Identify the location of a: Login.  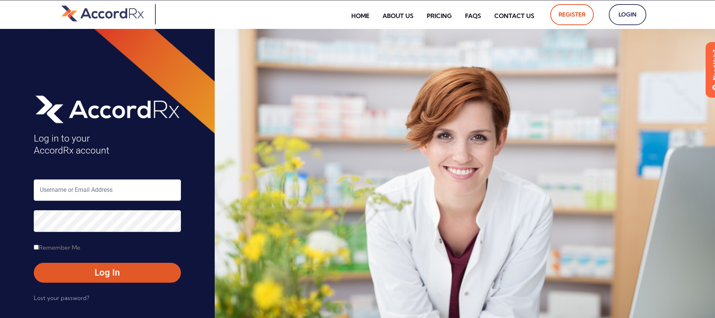
(627, 15).